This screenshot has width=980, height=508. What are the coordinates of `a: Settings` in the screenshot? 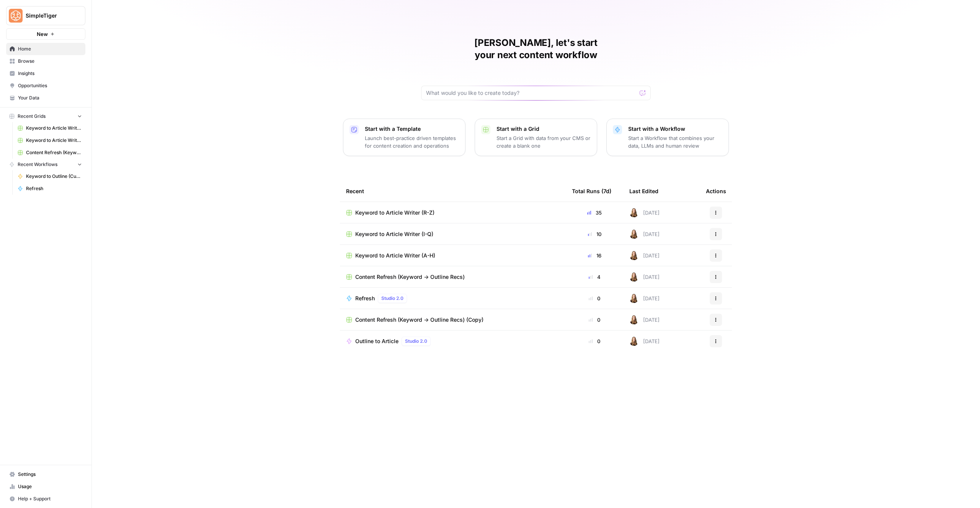 It's located at (46, 474).